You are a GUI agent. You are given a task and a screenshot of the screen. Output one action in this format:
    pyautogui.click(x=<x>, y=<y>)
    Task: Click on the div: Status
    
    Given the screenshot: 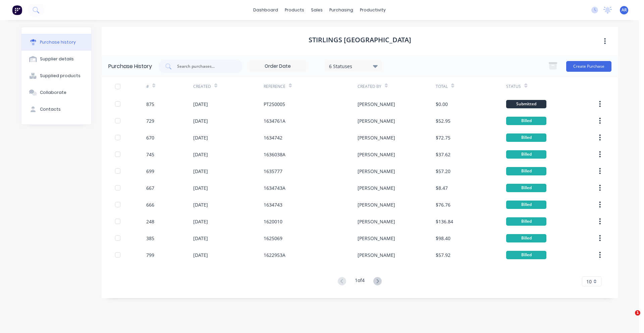 What is the action you would take?
    pyautogui.click(x=513, y=86)
    